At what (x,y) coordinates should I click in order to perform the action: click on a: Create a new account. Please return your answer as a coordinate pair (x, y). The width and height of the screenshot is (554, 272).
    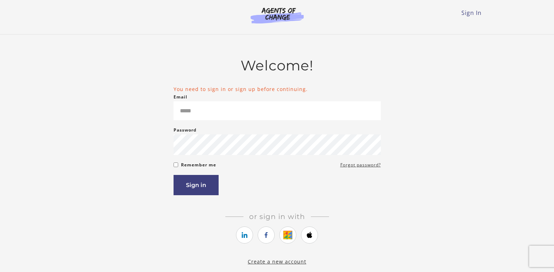
    Looking at the image, I should click on (277, 261).